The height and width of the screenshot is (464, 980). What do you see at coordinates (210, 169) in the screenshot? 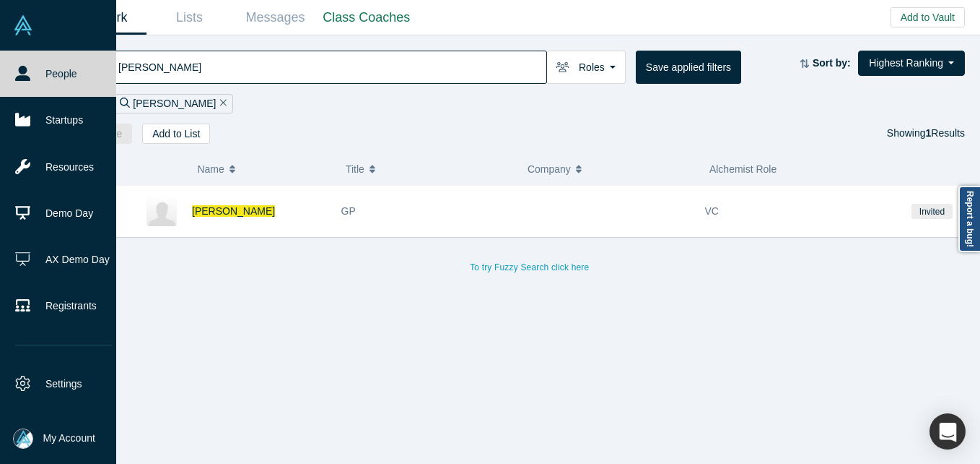
I see `span: Name` at bounding box center [210, 169].